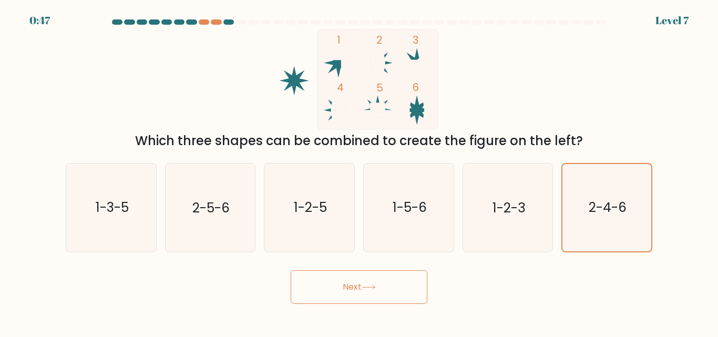  What do you see at coordinates (607, 208) in the screenshot?
I see `text: 2-4-6` at bounding box center [607, 208].